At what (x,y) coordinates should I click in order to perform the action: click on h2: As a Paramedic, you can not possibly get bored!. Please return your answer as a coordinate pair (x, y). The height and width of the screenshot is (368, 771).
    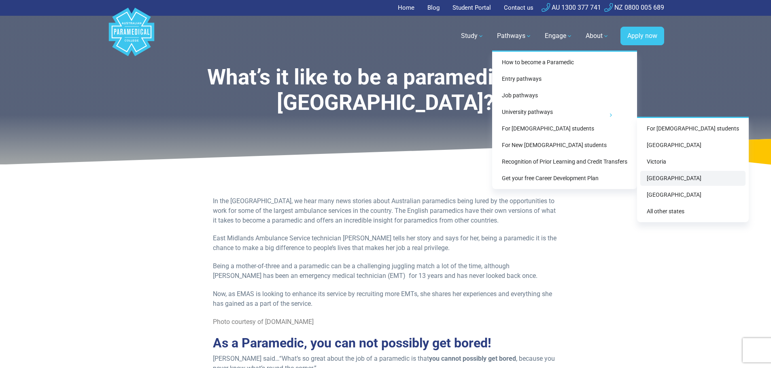
    Looking at the image, I should click on (385, 343).